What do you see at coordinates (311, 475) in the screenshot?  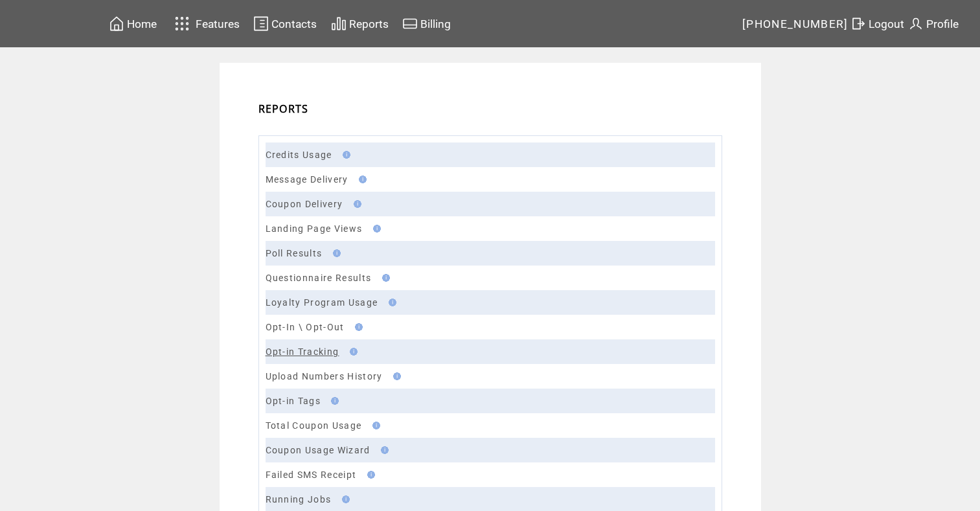 I see `a: Failed SMS Receipt` at bounding box center [311, 475].